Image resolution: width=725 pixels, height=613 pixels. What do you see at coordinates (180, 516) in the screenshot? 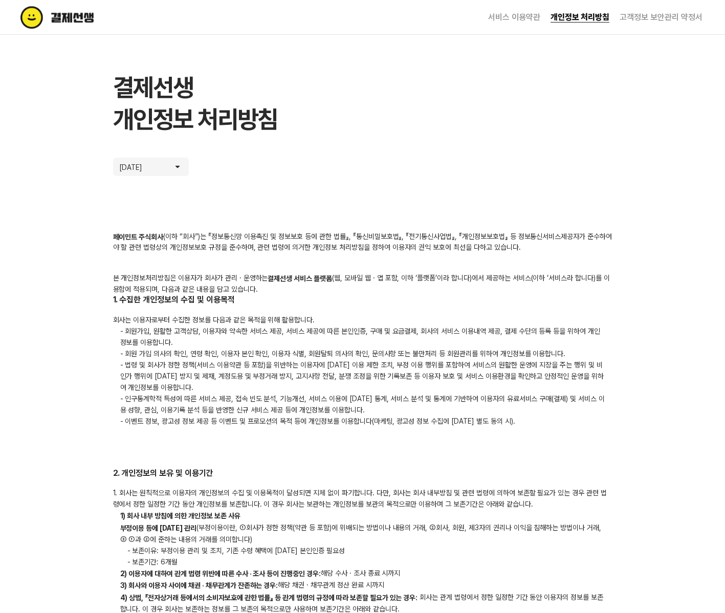
I see `b: 1) 회사 내부 방침에 의한 개인정보 보존 사유` at bounding box center [180, 516].